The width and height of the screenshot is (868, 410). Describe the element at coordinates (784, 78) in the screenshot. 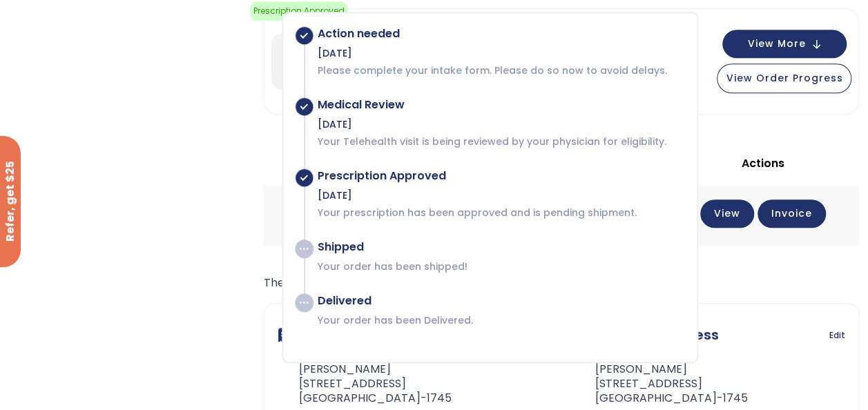

I see `button: View Order Progress` at that location.